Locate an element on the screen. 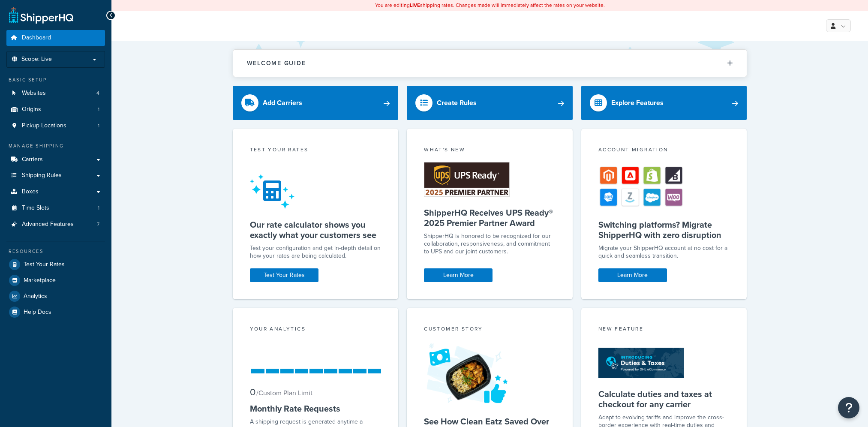 This screenshot has width=868, height=427. li: Time Slots is located at coordinates (56, 208).